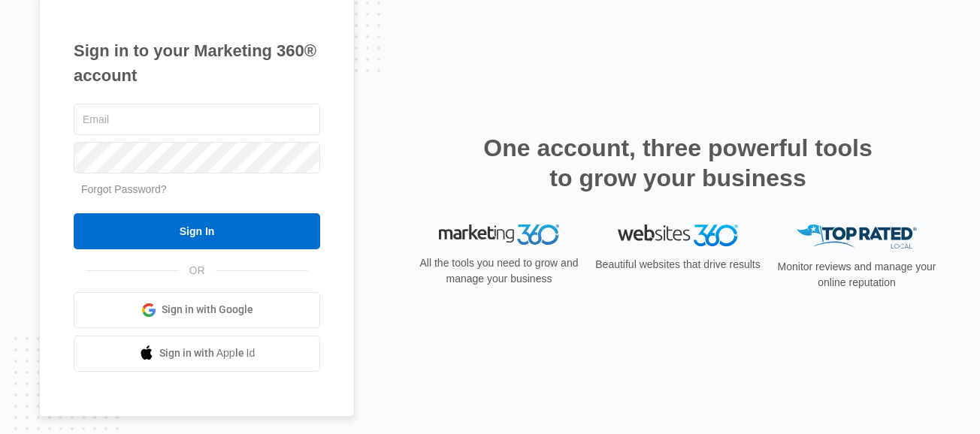 This screenshot has width=980, height=434. I want to click on img: Marketing 360, so click(499, 236).